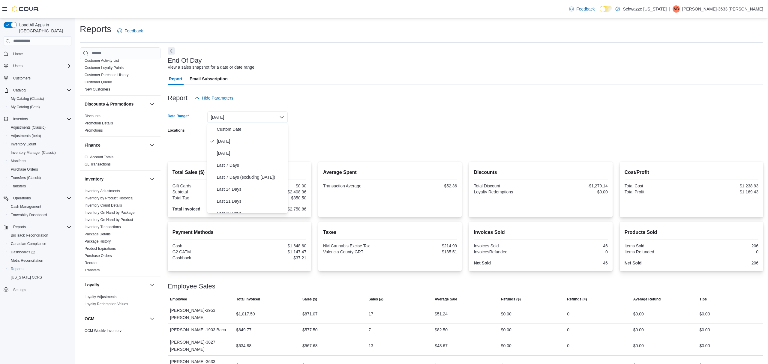  Describe the element at coordinates (251, 201) in the screenshot. I see `span: Last 21 Days` at that location.